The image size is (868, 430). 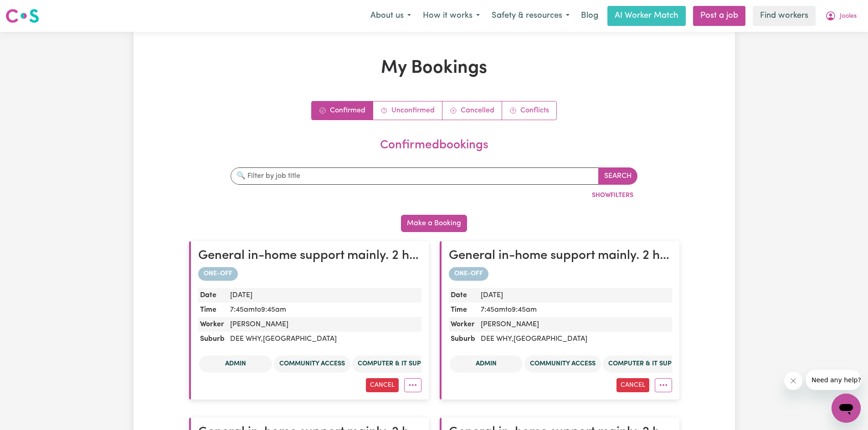 I want to click on button: My Account, so click(x=841, y=16).